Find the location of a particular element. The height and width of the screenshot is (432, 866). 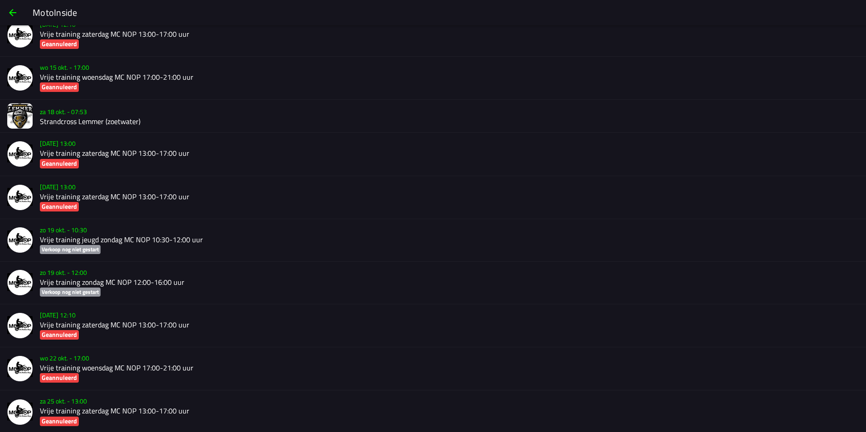

h2: Strandcross Lemmer (zoetwater) is located at coordinates (450, 121).